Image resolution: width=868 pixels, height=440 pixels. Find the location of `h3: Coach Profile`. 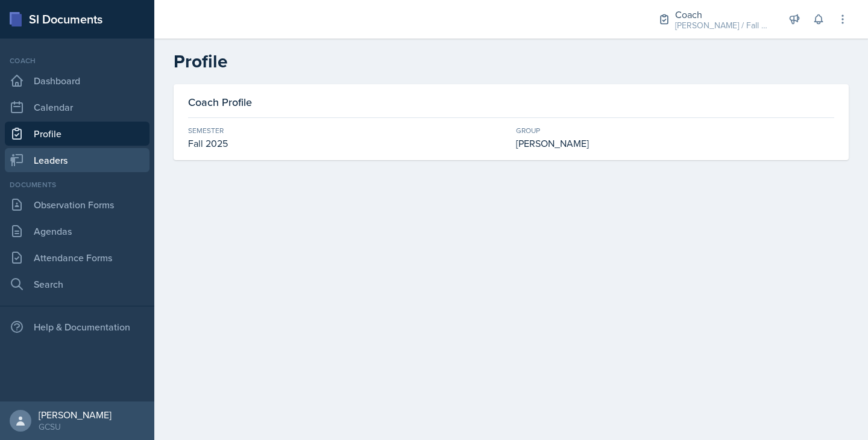

h3: Coach Profile is located at coordinates (220, 101).